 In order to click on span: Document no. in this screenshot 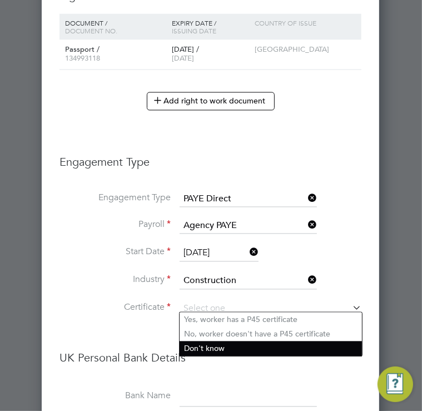, I will do `click(91, 31)`.